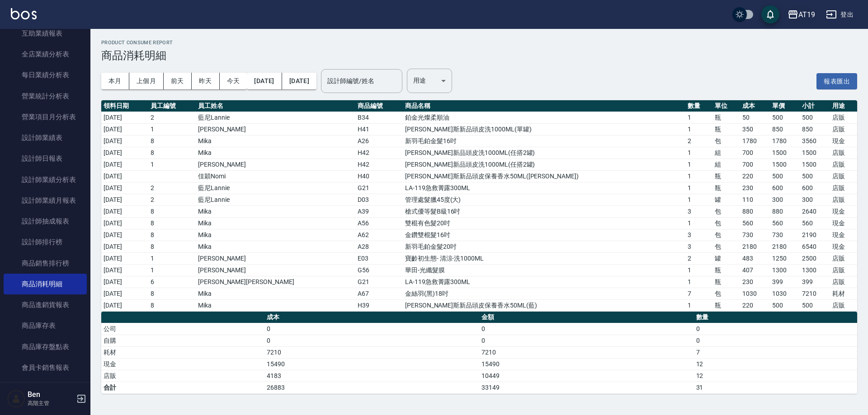  Describe the element at coordinates (379, 247) in the screenshot. I see `td: A28` at that location.